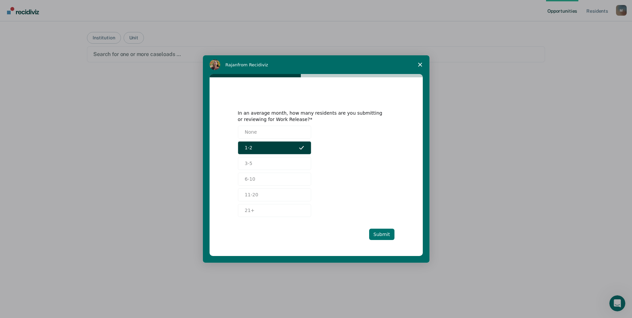  What do you see at coordinates (420, 65) in the screenshot?
I see `span: Close survey` at bounding box center [420, 65].